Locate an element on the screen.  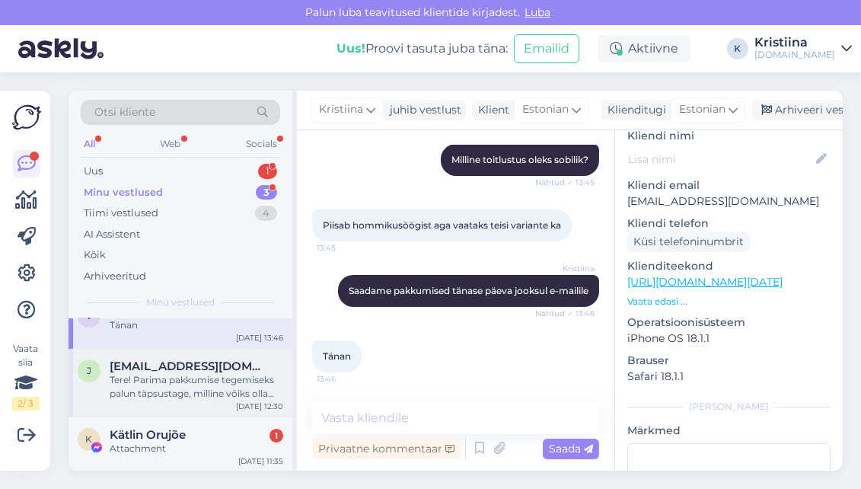
span: Saada is located at coordinates (571, 448).